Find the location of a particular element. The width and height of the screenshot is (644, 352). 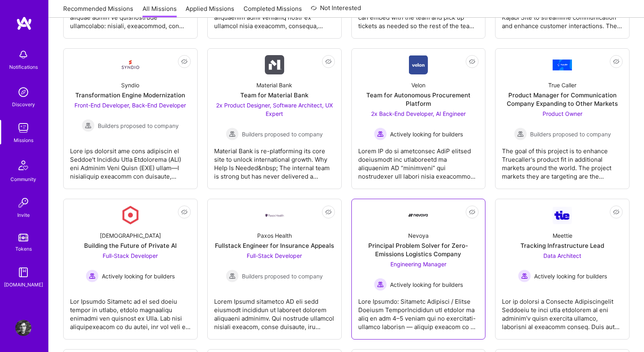

img: discovery is located at coordinates (23, 92).